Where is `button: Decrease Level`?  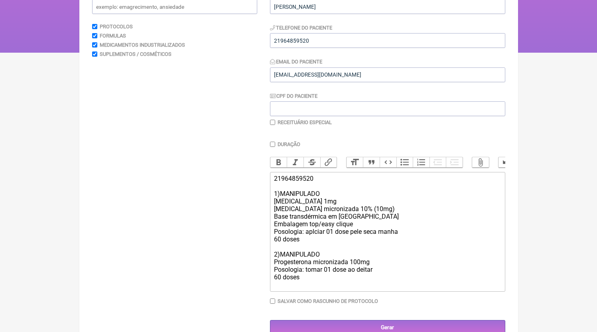
button: Decrease Level is located at coordinates (438, 162).